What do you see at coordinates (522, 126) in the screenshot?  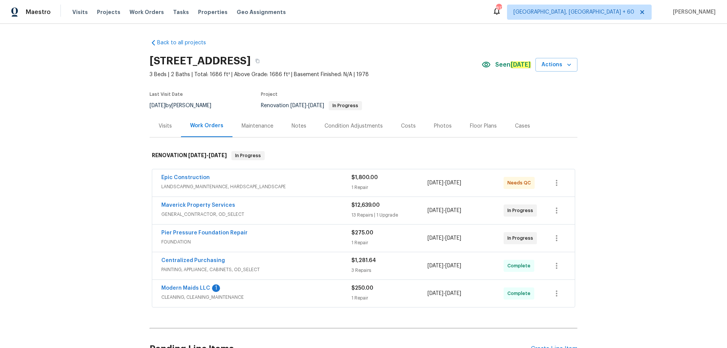 I see `div: Cases` at bounding box center [522, 126].